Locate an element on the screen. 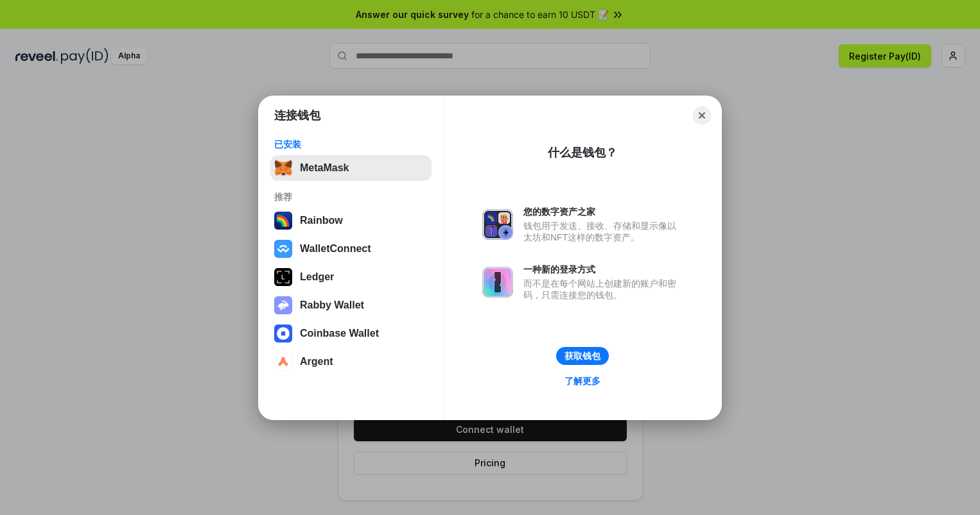 The height and width of the screenshot is (515, 980). button: MetaMask is located at coordinates (351, 168).